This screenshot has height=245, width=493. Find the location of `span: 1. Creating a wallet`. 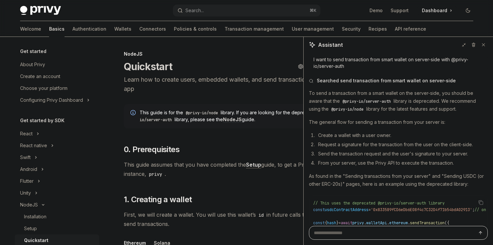

span: 1. Creating a wallet is located at coordinates (158, 200).